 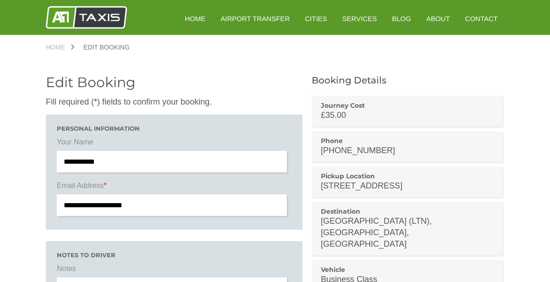 What do you see at coordinates (86, 17) in the screenshot?
I see `img: A1 Taxis` at bounding box center [86, 17].